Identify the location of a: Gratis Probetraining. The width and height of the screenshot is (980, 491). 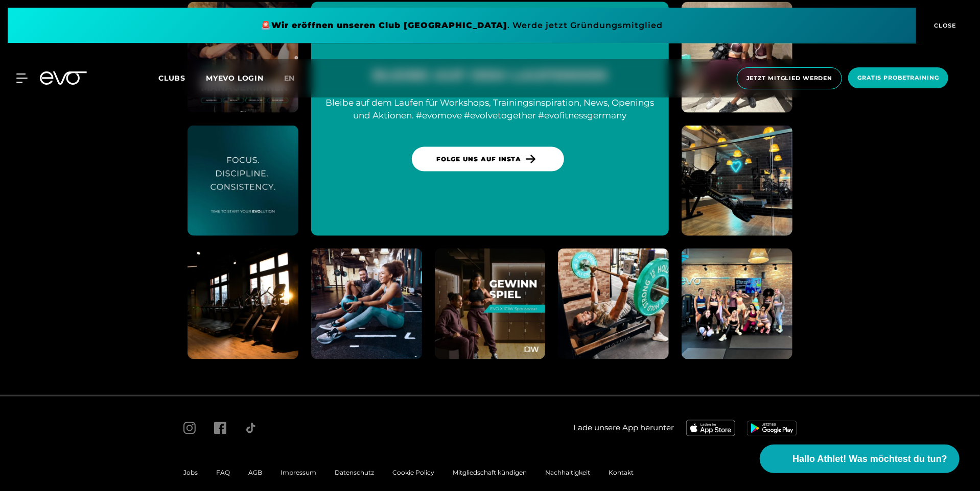
(898, 78).